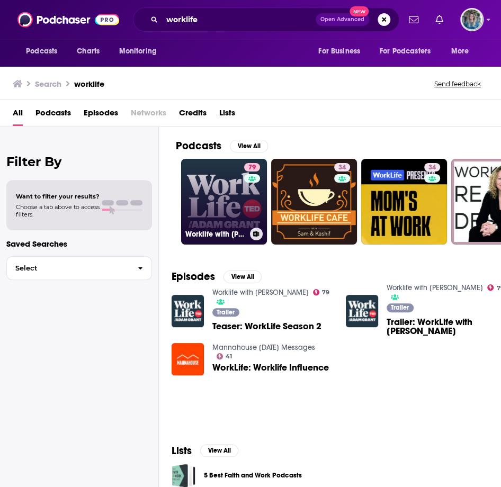  Describe the element at coordinates (148, 115) in the screenshot. I see `span: Networks` at that location.